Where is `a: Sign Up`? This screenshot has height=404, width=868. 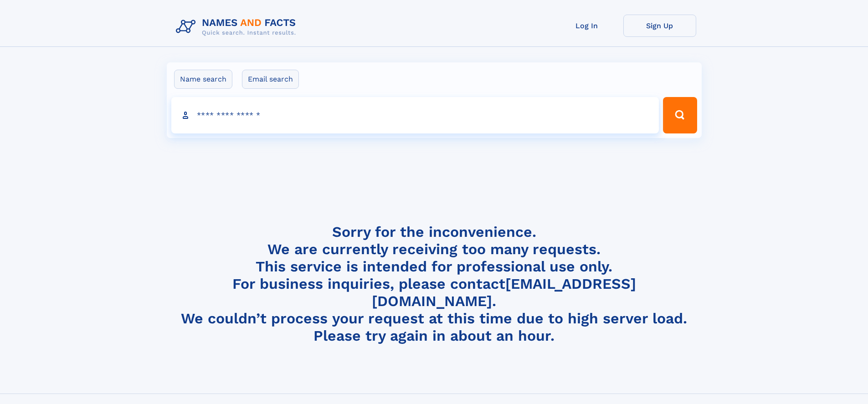 a: Sign Up is located at coordinates (659, 26).